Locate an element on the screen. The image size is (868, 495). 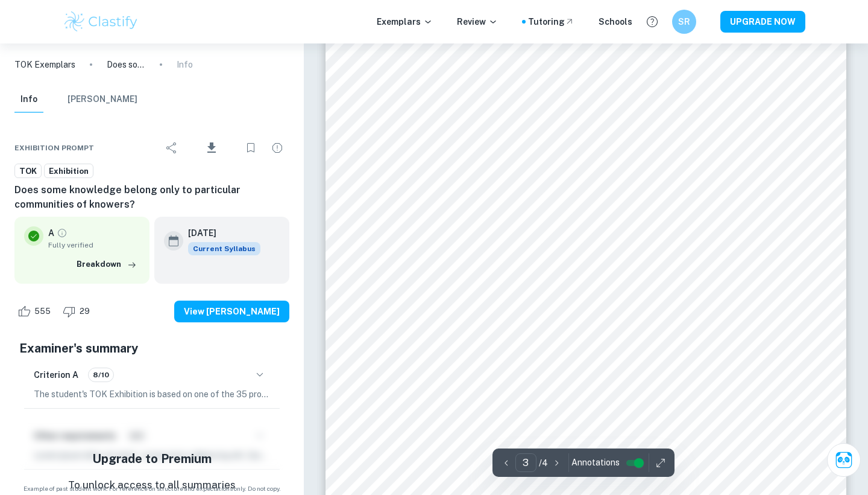
span: Annotations is located at coordinates (596, 462).